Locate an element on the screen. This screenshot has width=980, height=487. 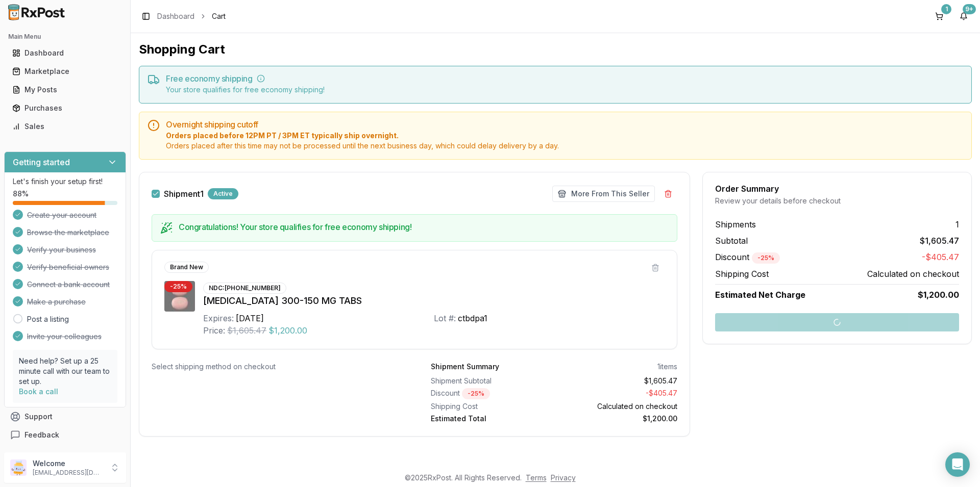
span: Estimated Net Charge is located at coordinates (760, 295).